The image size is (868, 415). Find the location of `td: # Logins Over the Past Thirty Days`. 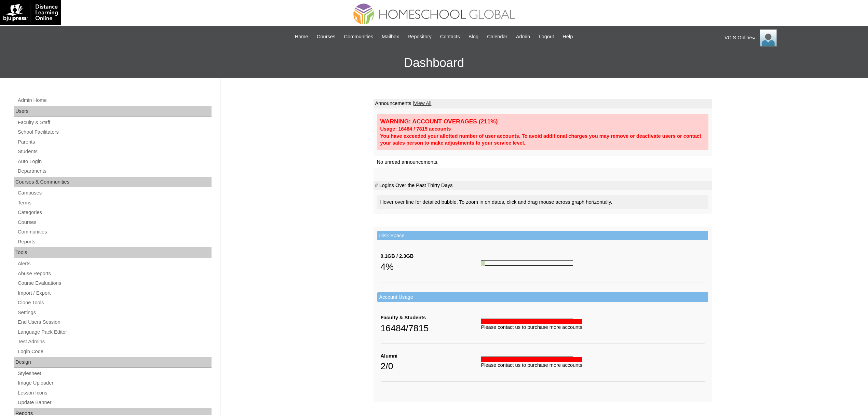

td: # Logins Over the Past Thirty Days is located at coordinates (543, 185).